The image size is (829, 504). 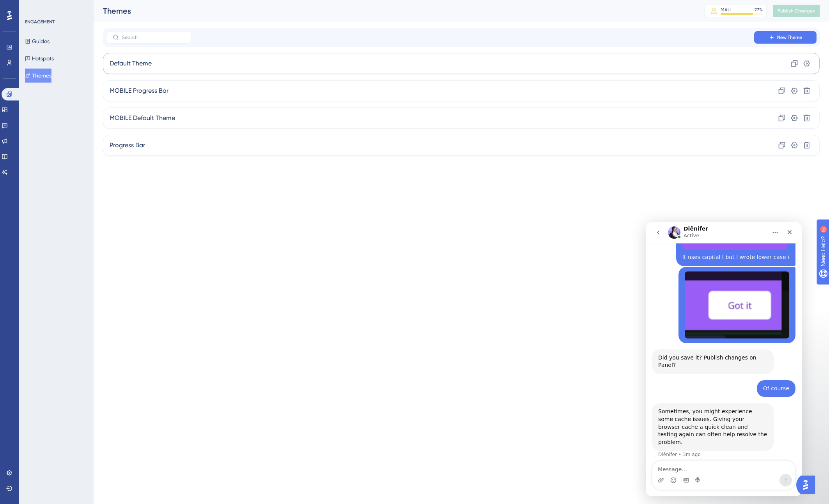 What do you see at coordinates (39, 59) in the screenshot?
I see `button: Hotspots` at bounding box center [39, 59].